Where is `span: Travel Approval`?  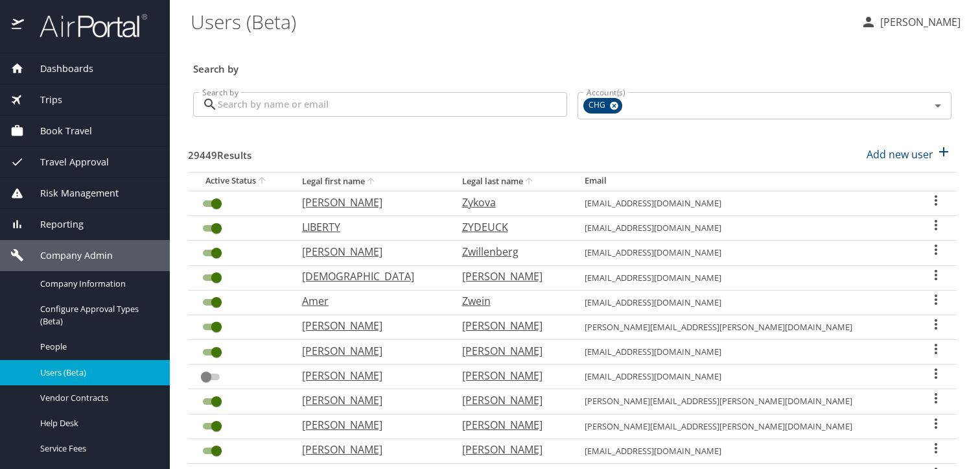 span: Travel Approval is located at coordinates (66, 162).